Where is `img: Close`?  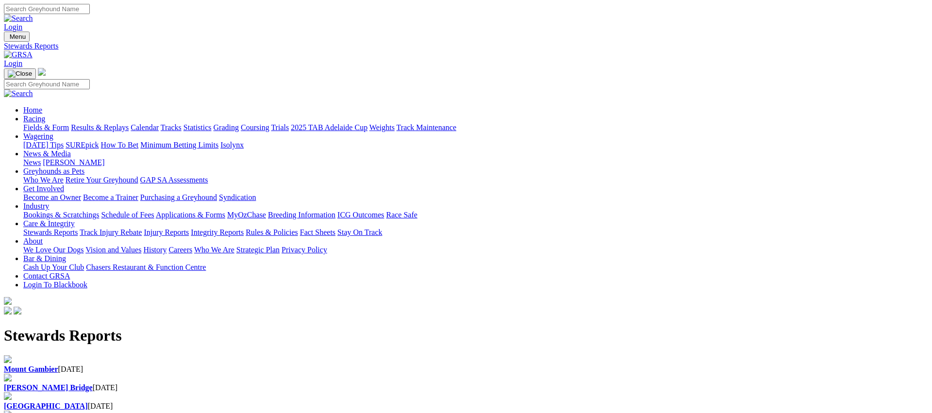
img: Close is located at coordinates (20, 74).